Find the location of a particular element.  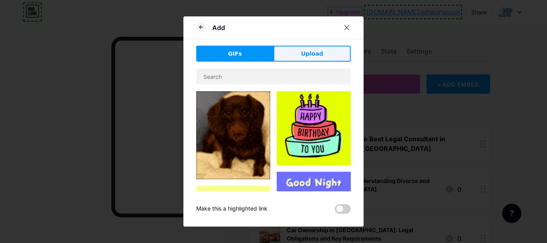

span: Upload is located at coordinates (312, 54).